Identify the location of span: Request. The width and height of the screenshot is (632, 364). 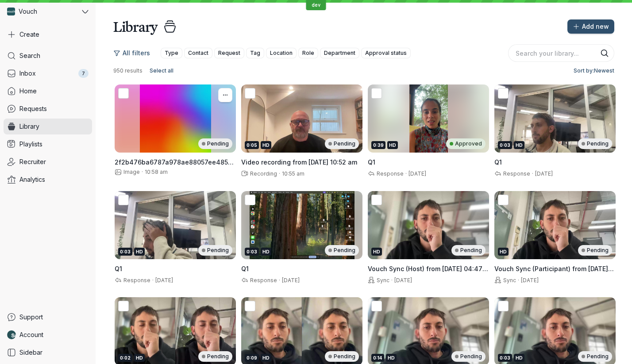
(229, 53).